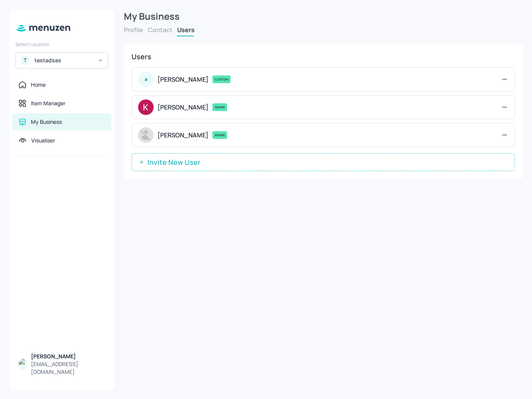 The height and width of the screenshot is (399, 532). What do you see at coordinates (62, 44) in the screenshot?
I see `div: Select Location` at bounding box center [62, 44].